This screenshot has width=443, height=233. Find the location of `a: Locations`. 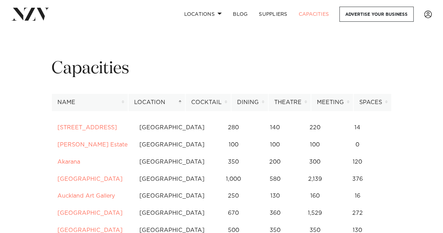

a: Locations is located at coordinates (203, 14).